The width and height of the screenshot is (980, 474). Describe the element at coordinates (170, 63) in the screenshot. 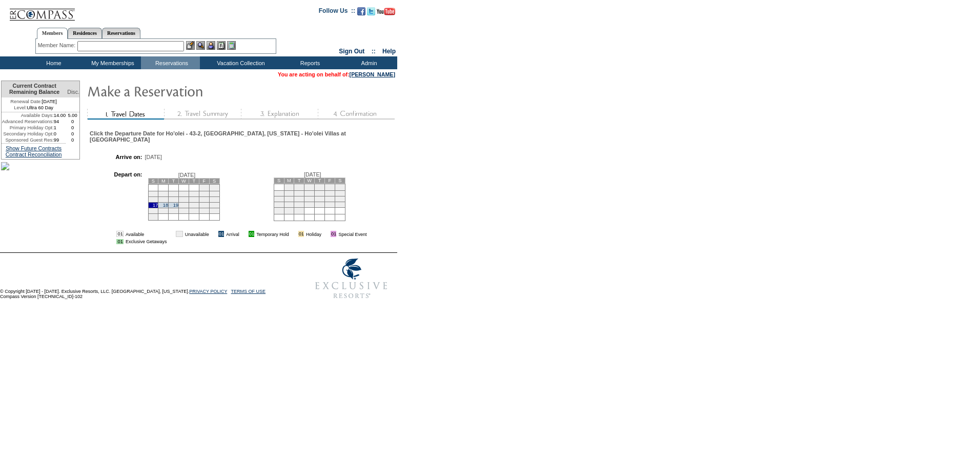

I see `td: Reservations` at that location.